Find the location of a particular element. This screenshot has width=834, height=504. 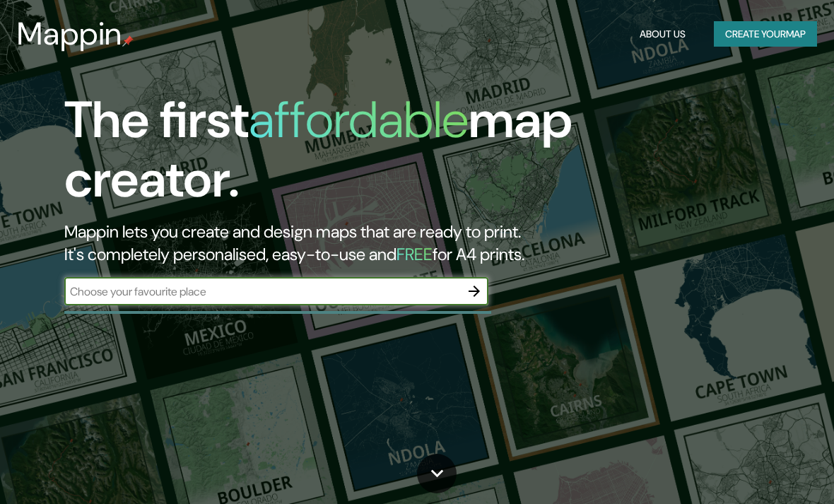

button: Create yourmap is located at coordinates (766, 34).